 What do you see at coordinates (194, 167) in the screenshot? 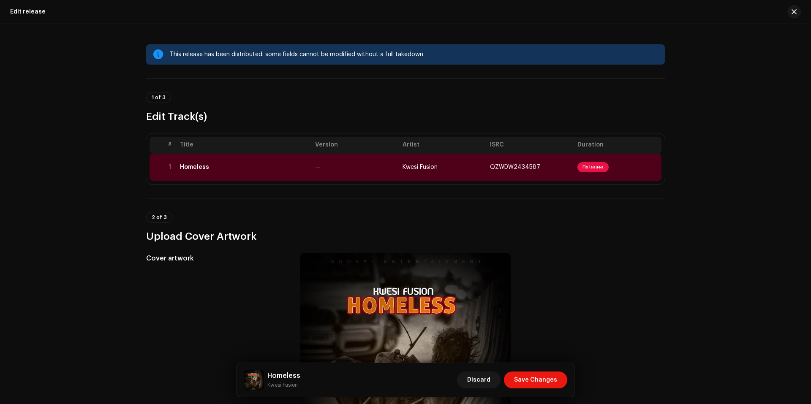
I see `div: Homeless` at bounding box center [194, 167].